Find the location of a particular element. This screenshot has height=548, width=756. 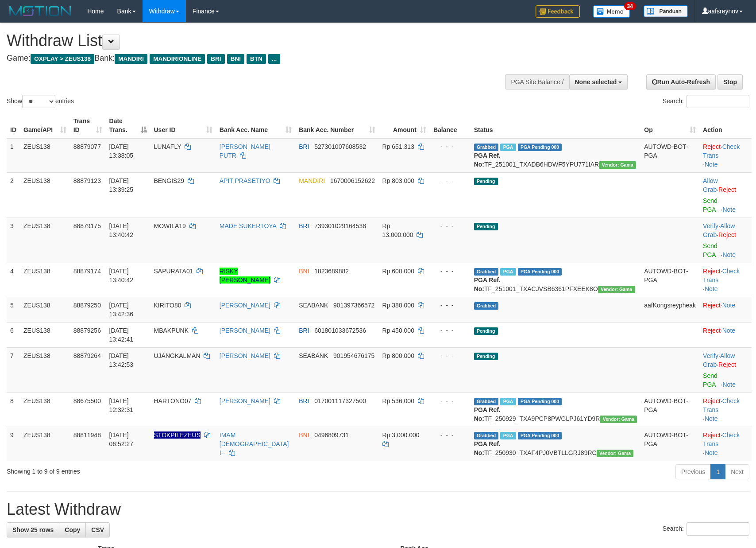

span: BNI is located at coordinates (303, 435).